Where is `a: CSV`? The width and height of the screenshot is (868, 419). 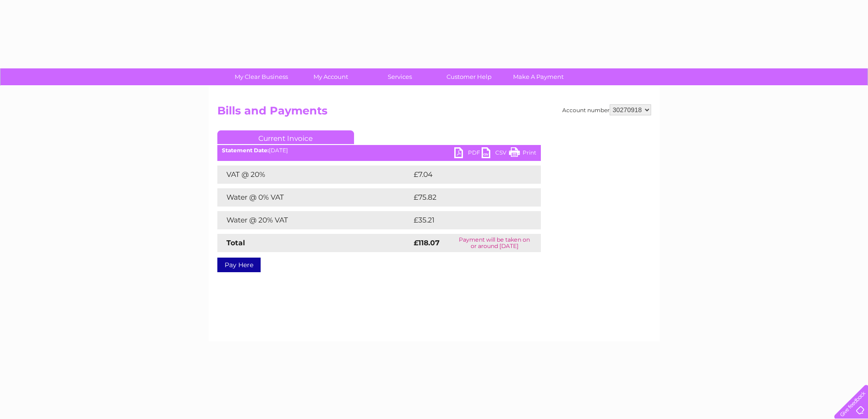
a: CSV is located at coordinates (496, 154).